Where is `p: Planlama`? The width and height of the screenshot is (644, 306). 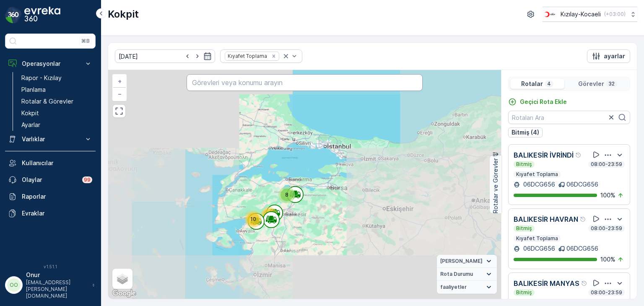
p: Planlama is located at coordinates (34, 90).